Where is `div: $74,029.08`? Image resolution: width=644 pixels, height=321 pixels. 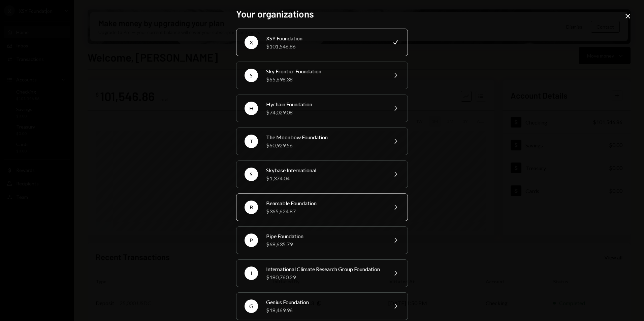
div: $74,029.08 is located at coordinates (325, 113).